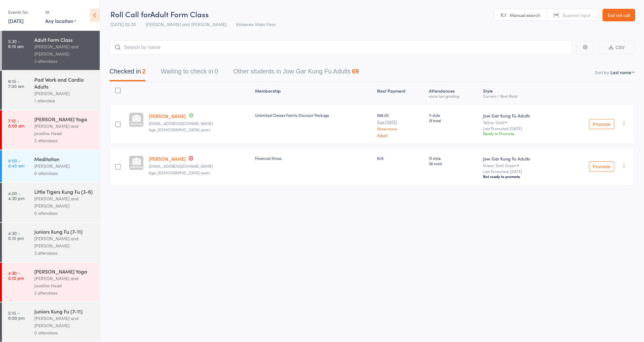 The width and height of the screenshot is (644, 342). I want to click on span: Adult Form Class, so click(180, 14).